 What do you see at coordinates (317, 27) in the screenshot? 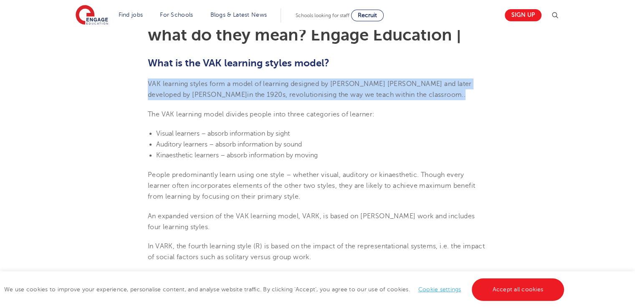
I see `h1: VAK learning styles: what are they and what do they mean? Engage Education |` at bounding box center [317, 27].